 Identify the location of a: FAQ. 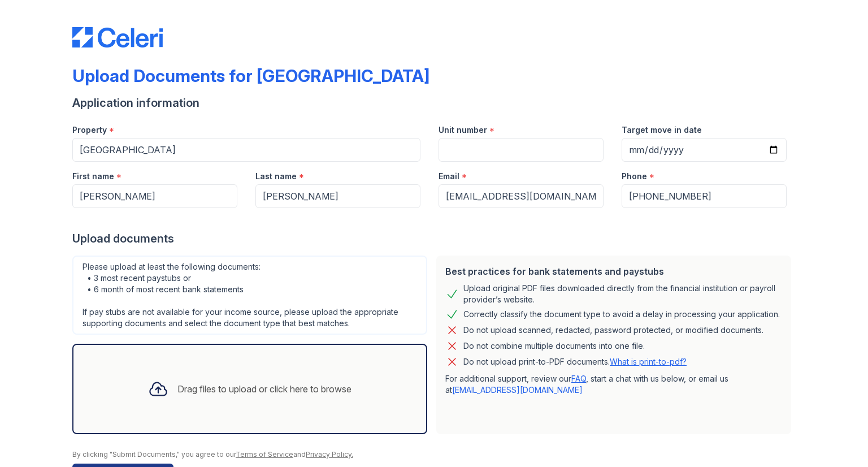
(579, 379).